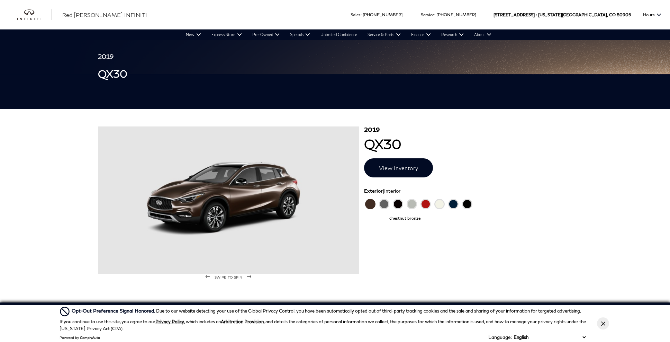 The image size is (670, 342). I want to click on img: QX30, so click(229, 200).